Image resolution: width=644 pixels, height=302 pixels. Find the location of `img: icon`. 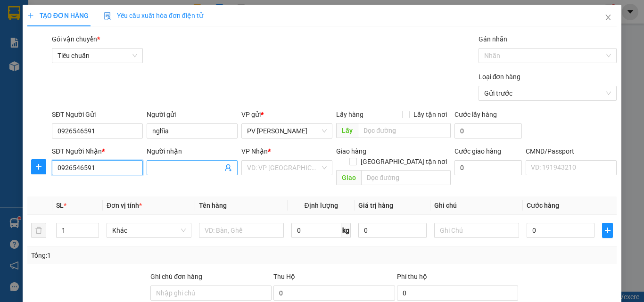

img: icon is located at coordinates (108, 16).